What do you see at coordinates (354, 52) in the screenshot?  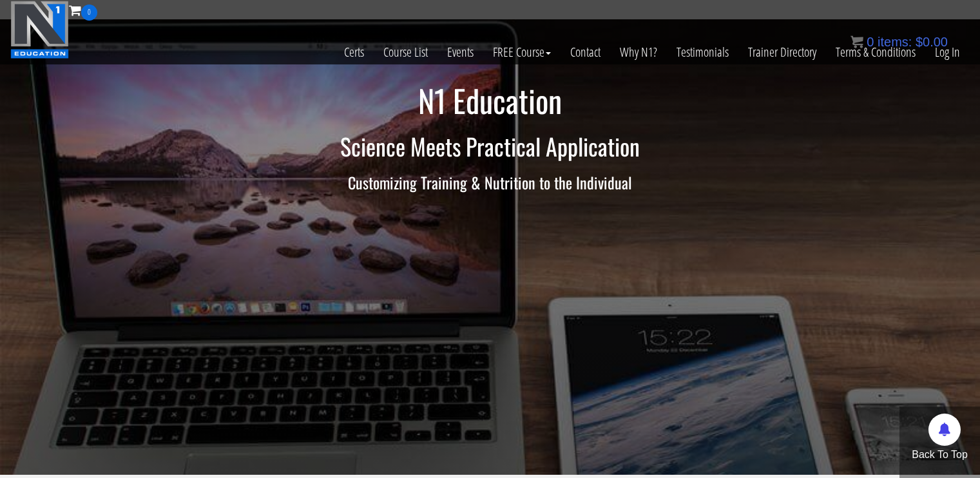 I see `a: Certs` at bounding box center [354, 52].